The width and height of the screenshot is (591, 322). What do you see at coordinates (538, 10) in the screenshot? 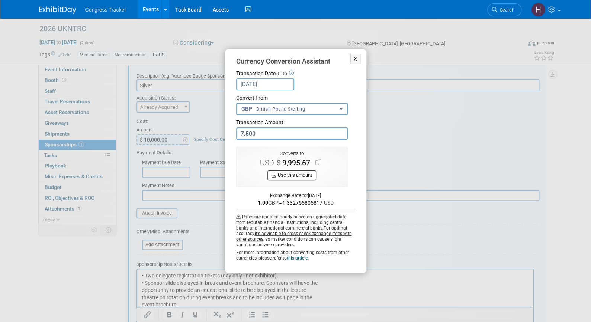
I see `img: Heather Jones` at bounding box center [538, 10].